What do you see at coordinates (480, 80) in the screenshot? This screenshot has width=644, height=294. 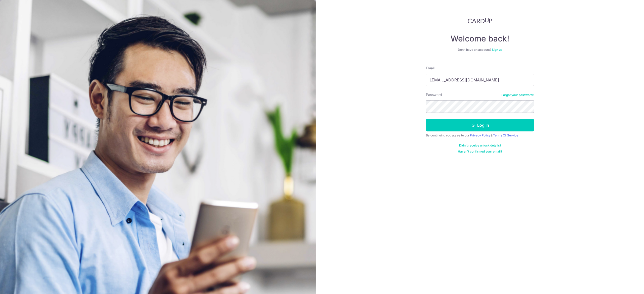 I see `input: Enter your Email` at bounding box center [480, 80].